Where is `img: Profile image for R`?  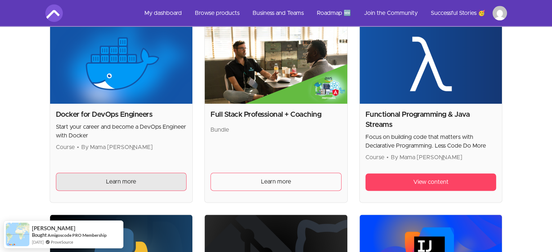 img: Profile image for R is located at coordinates (499, 13).